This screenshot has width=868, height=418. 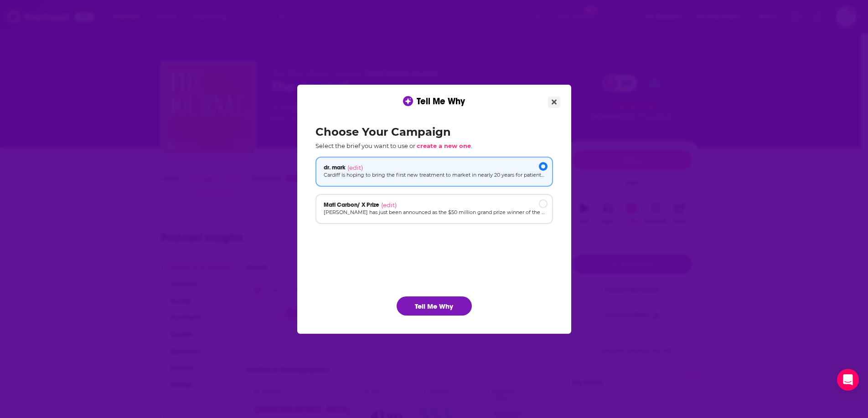 I want to click on span: Tell Me Why, so click(x=441, y=101).